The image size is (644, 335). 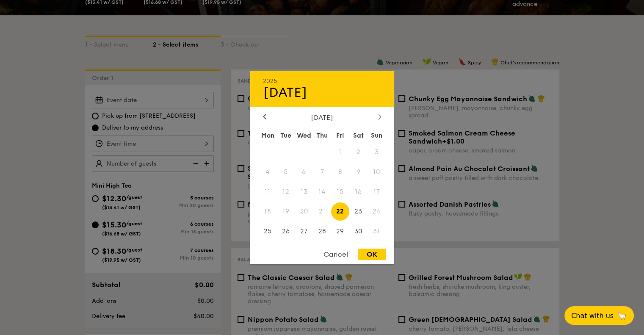 I want to click on span: 19, so click(x=285, y=211).